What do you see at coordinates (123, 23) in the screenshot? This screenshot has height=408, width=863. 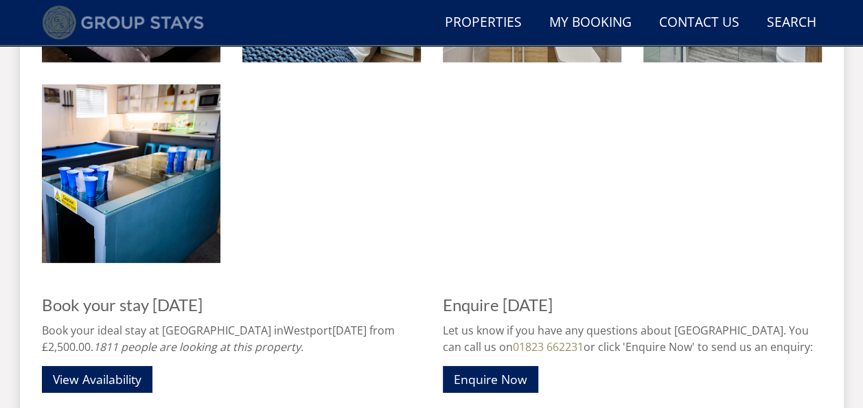 I see `img: Group Stays` at bounding box center [123, 23].